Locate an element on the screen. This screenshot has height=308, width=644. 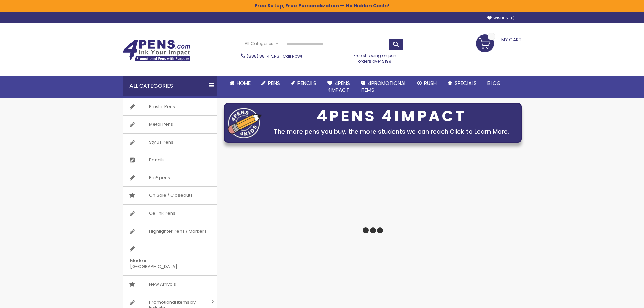
a: Metal Pens is located at coordinates (170, 125).